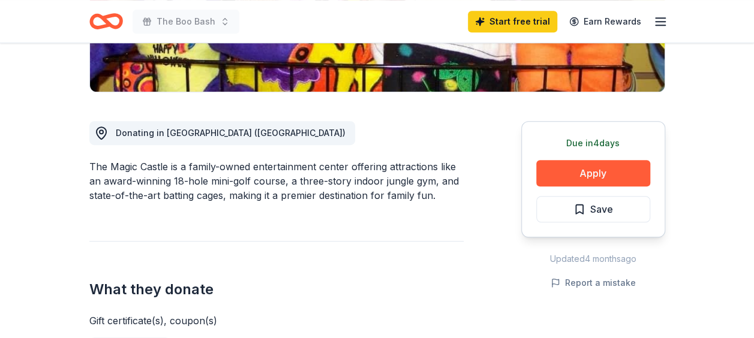  Describe the element at coordinates (276, 321) in the screenshot. I see `div: Gift certificate(s), coupon(s)` at that location.